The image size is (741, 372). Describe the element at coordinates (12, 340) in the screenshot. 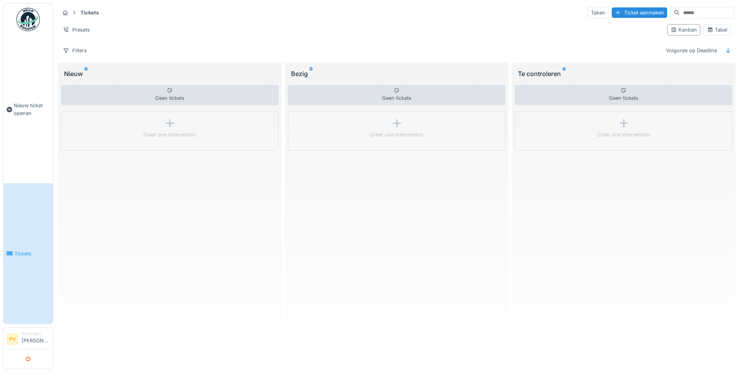

I see `li: PV` at that location.